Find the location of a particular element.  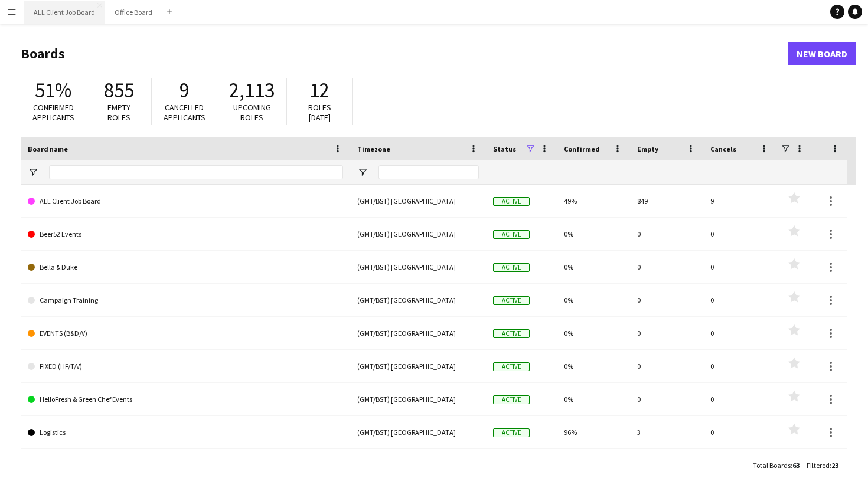

span: Filtered is located at coordinates (818, 465).